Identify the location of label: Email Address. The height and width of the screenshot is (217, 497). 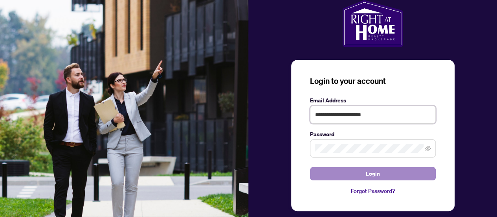
(373, 100).